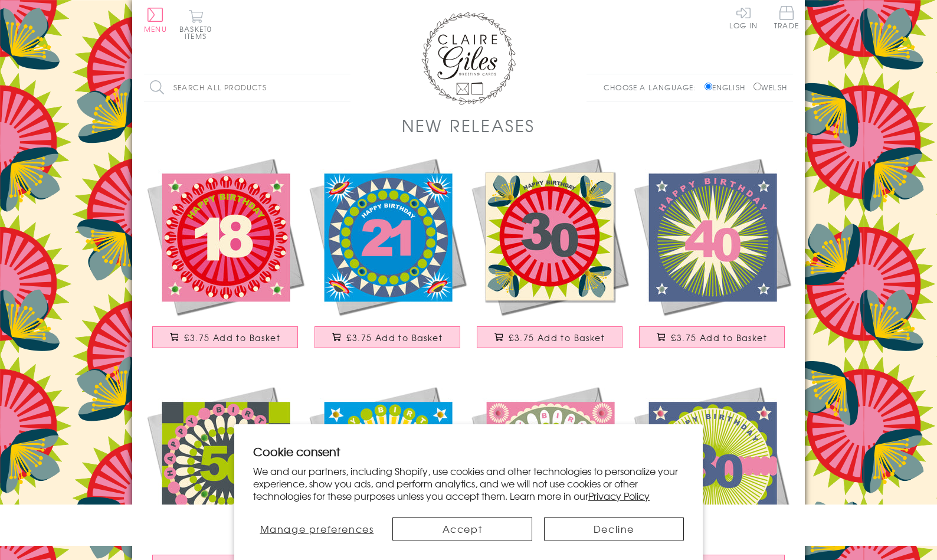 The height and width of the screenshot is (560, 937). I want to click on input: English, so click(708, 86).